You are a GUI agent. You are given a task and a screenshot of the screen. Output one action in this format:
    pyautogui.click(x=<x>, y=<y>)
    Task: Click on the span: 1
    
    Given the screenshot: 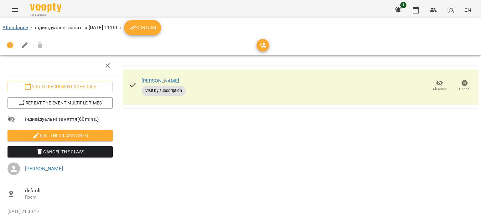 What is the action you would take?
    pyautogui.click(x=404, y=5)
    